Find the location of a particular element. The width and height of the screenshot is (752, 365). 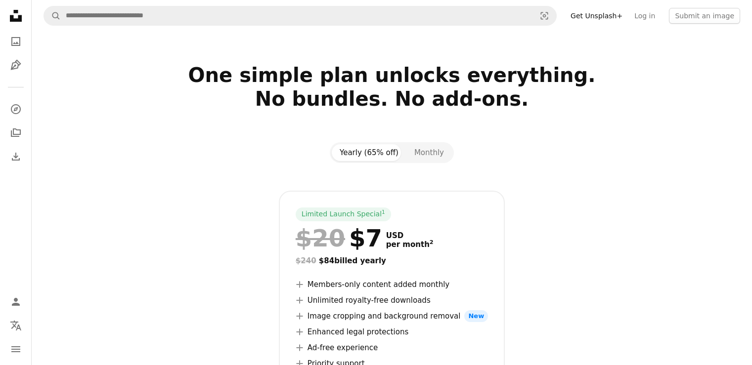

li: Unlimited royalty-free downloads is located at coordinates (391, 301).